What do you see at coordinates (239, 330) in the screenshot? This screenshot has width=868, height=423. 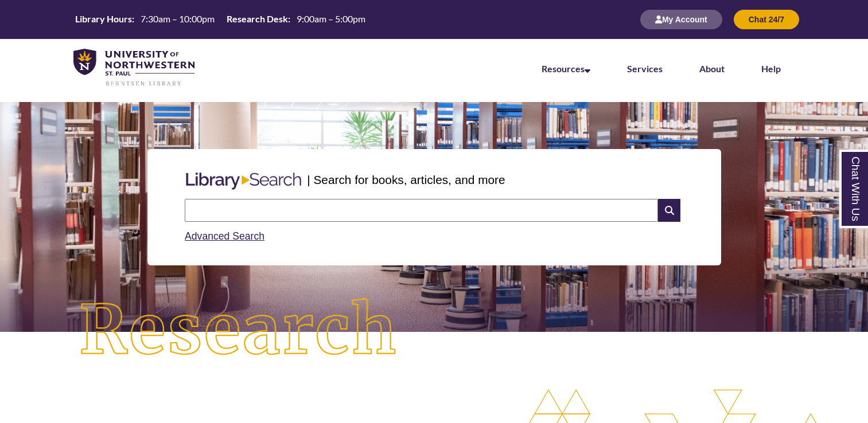 I see `img: Research` at bounding box center [239, 330].